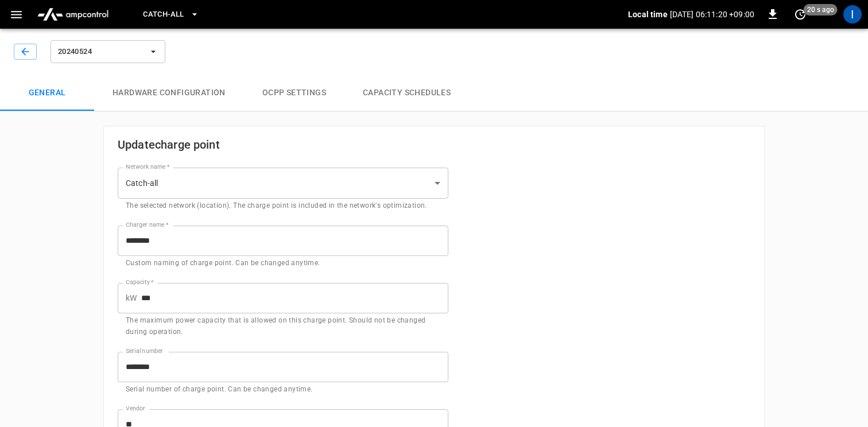 This screenshot has height=427, width=868. What do you see at coordinates (171, 14) in the screenshot?
I see `button: Catch-all` at bounding box center [171, 14].